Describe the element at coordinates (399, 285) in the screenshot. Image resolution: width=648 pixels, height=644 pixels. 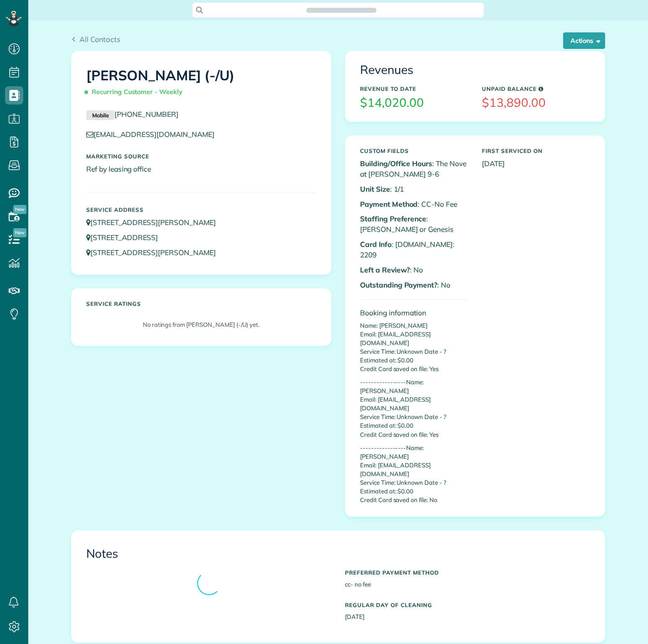
I see `b: Outstanding Payment?` at that location.